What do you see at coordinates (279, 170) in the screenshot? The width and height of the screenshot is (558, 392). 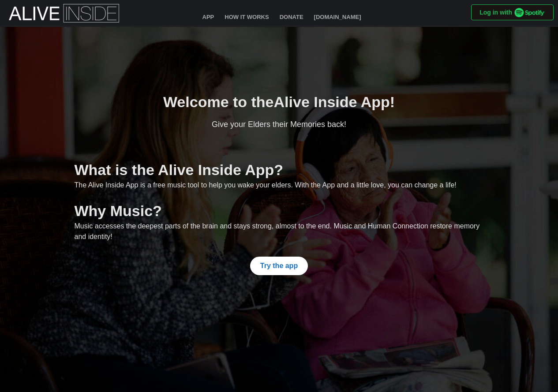 I see `h1: What is the Alive Inside App?` at bounding box center [279, 170].